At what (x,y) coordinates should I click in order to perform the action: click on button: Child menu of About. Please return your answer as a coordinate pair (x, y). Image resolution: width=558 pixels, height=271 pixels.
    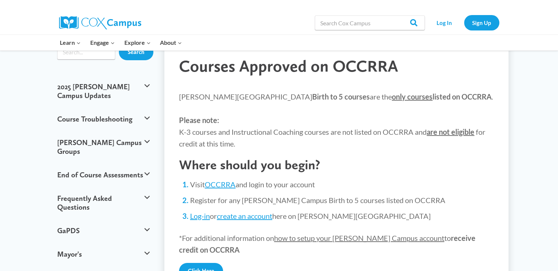
    Looking at the image, I should click on (171, 43).